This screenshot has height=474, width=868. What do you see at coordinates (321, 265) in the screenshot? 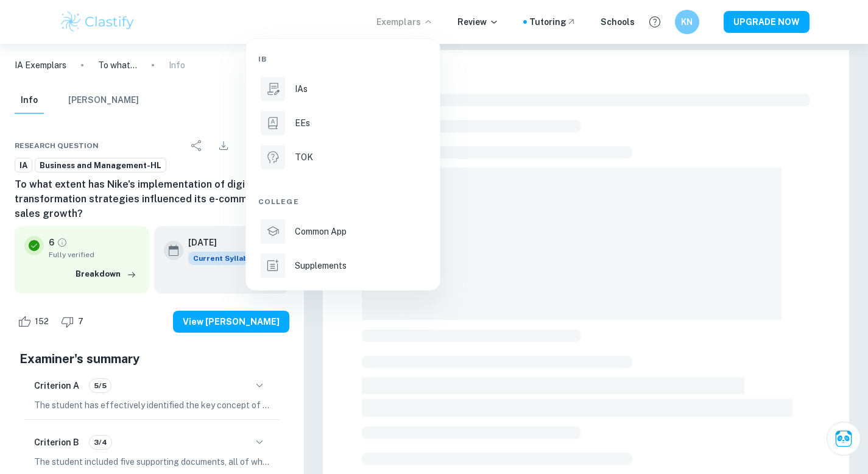
I see `p: Supplements` at bounding box center [321, 265].